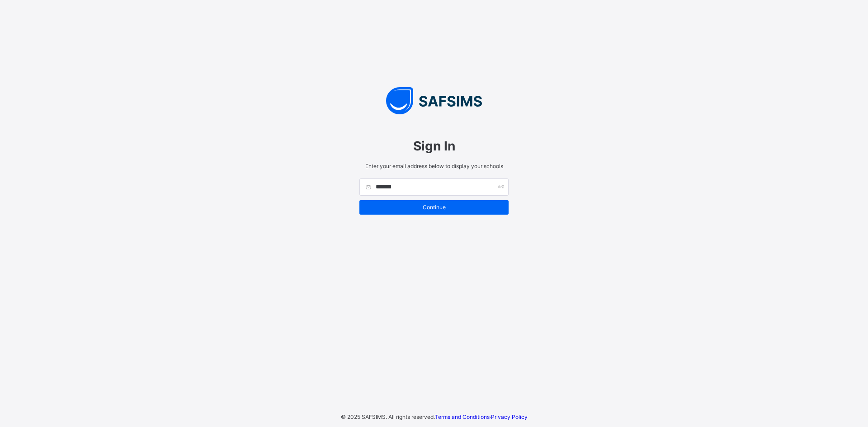  What do you see at coordinates (462, 417) in the screenshot?
I see `a: Terms and Conditions` at bounding box center [462, 417].